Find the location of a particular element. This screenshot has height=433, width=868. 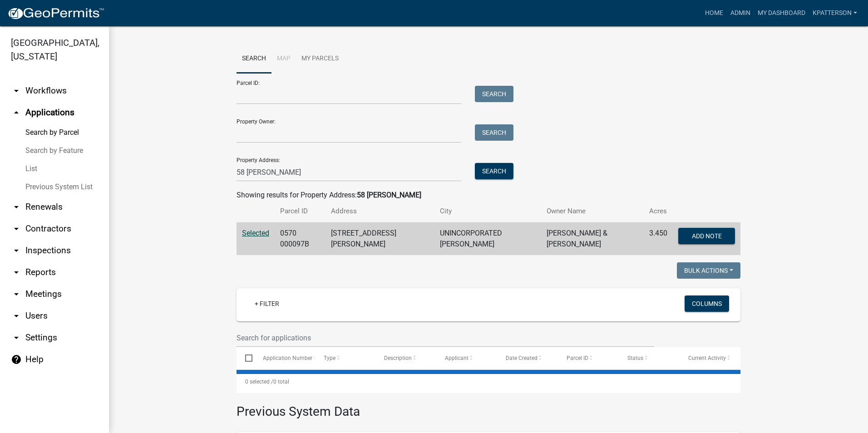

span: Selected is located at coordinates (256, 233).